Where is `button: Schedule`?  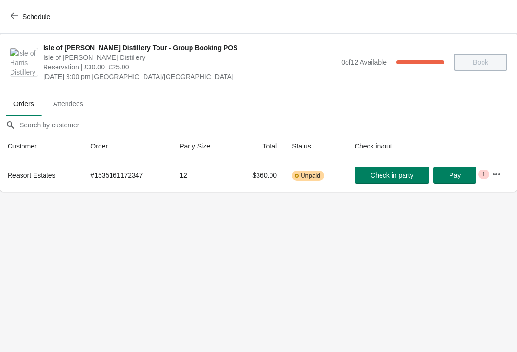 button: Schedule is located at coordinates (31, 17).